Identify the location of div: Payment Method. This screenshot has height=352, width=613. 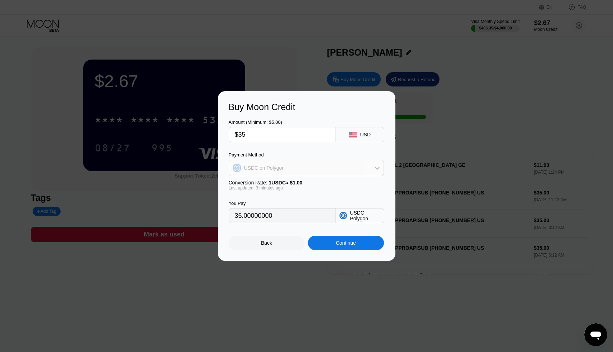
(306, 154).